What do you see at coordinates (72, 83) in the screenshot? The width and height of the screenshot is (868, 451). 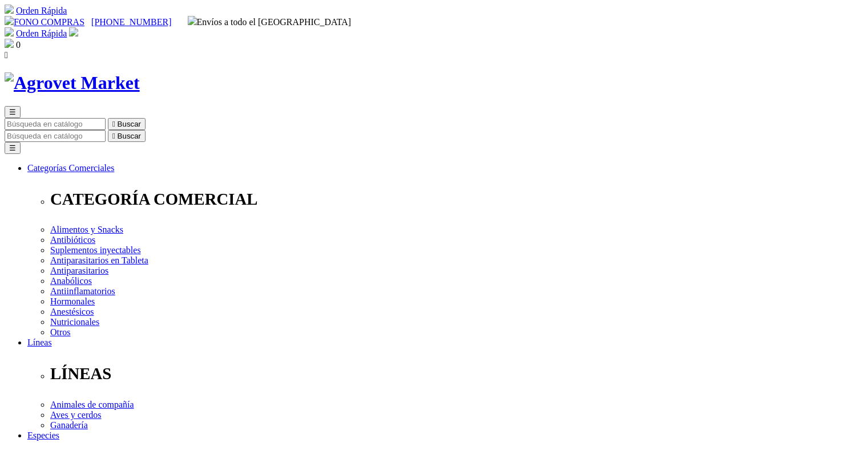 I see `img: Agrovet Market` at bounding box center [72, 83].